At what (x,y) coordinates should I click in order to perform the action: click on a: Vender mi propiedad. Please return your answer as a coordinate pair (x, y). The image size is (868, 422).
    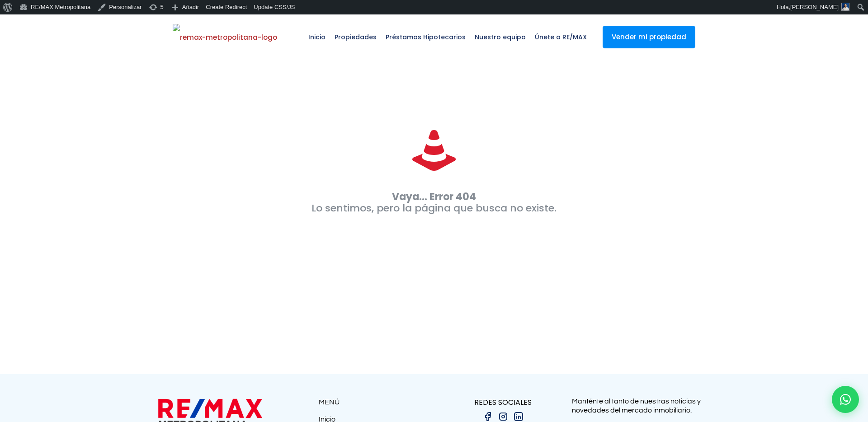
    Looking at the image, I should click on (649, 37).